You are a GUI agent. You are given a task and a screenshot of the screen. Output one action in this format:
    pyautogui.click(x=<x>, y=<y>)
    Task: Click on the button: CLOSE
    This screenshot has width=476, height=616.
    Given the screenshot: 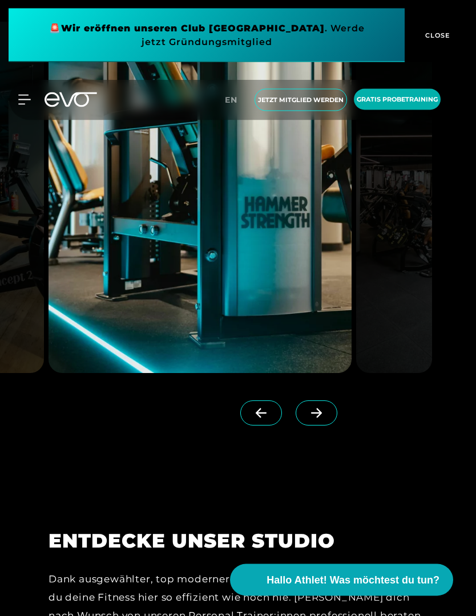 What is the action you would take?
    pyautogui.click(x=436, y=35)
    